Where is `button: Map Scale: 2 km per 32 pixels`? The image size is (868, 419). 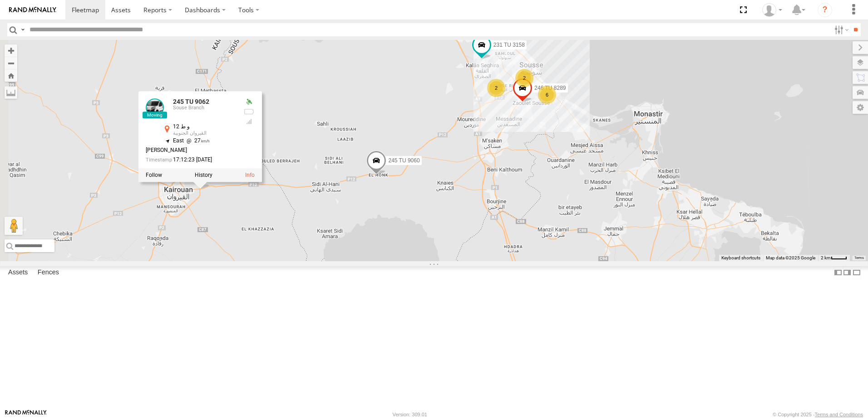
button: Map Scale: 2 km per 32 pixels is located at coordinates (834, 258).